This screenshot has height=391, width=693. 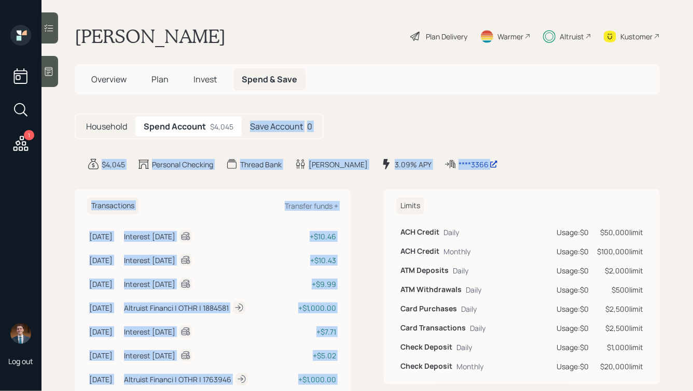 What do you see at coordinates (636, 36) in the screenshot?
I see `div: Kustomer` at bounding box center [636, 36].